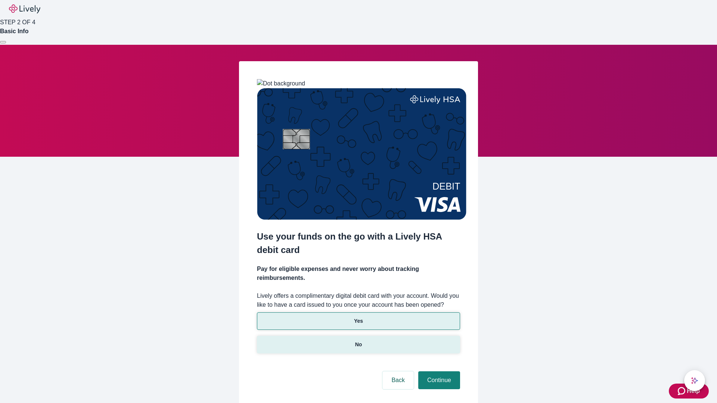  I want to click on svg: Zendesk support icon, so click(682, 391).